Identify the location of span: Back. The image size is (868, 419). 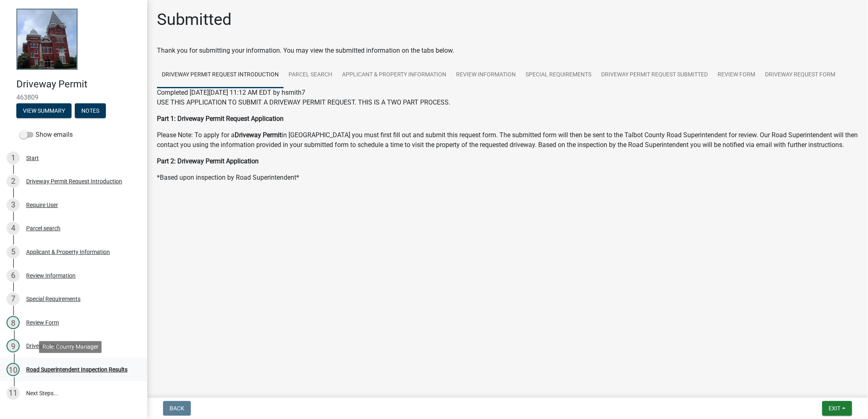
(177, 409).